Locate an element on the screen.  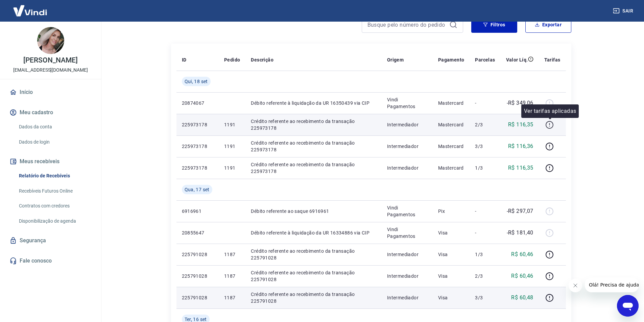
button: Sair is located at coordinates (623, 11).